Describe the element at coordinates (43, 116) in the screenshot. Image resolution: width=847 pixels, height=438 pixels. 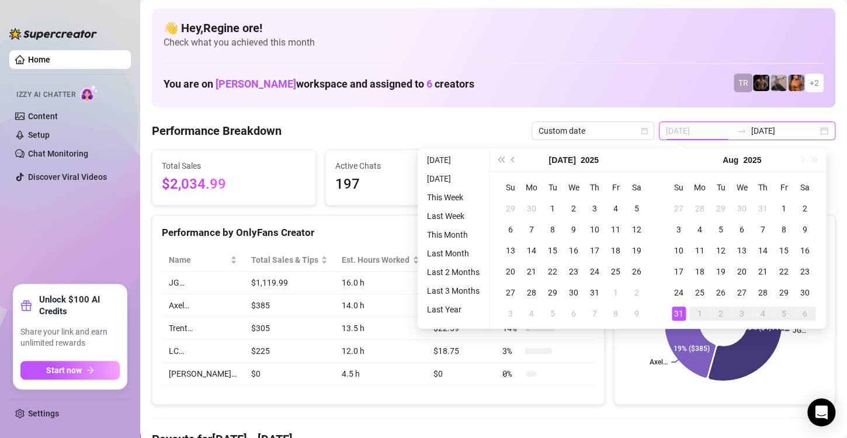
I see `a: Content` at that location.